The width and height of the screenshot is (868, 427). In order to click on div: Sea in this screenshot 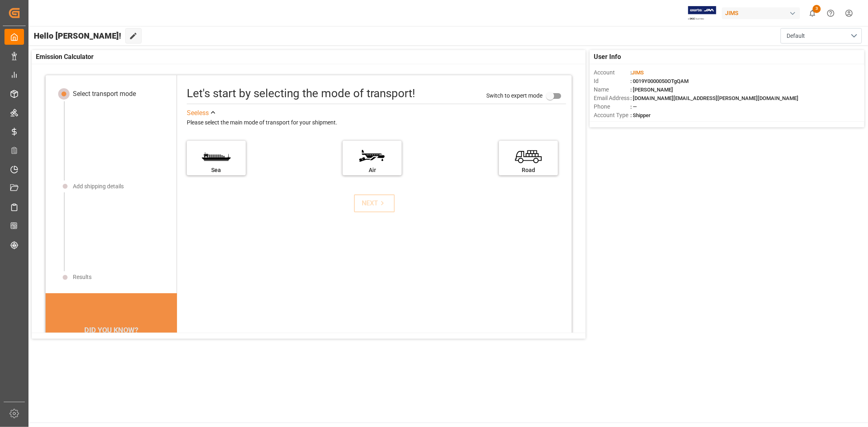, I will do `click(216, 170)`.